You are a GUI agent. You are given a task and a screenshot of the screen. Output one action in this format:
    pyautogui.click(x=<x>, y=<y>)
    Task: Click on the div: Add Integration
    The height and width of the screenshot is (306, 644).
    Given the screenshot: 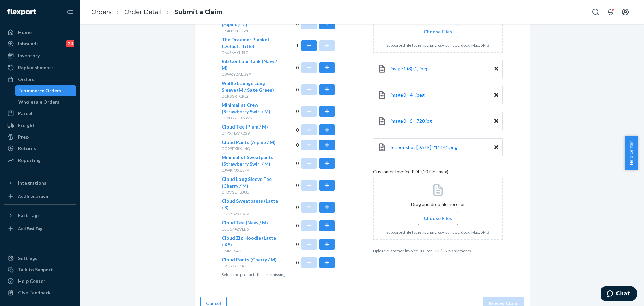 What is the action you would take?
    pyautogui.click(x=33, y=196)
    